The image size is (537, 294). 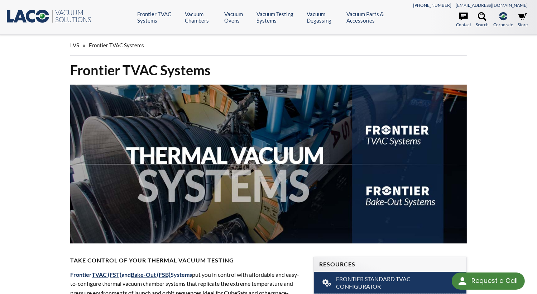 I want to click on a: Vacuum Degassing, so click(x=324, y=17).